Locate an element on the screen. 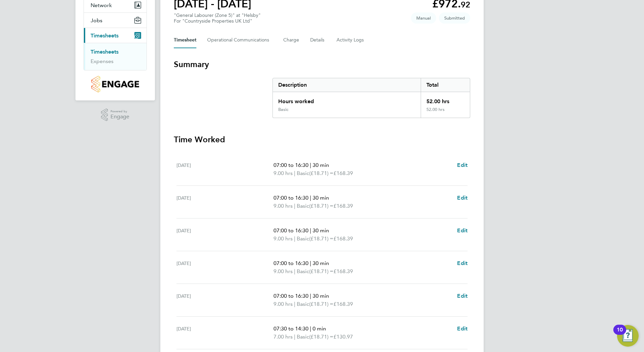 Image resolution: width=644 pixels, height=352 pixels. div: Basic is located at coordinates (283, 110).